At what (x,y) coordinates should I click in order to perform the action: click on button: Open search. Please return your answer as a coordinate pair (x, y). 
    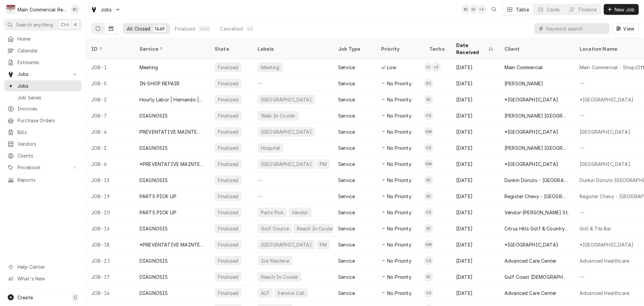
    Looking at the image, I should click on (494, 9).